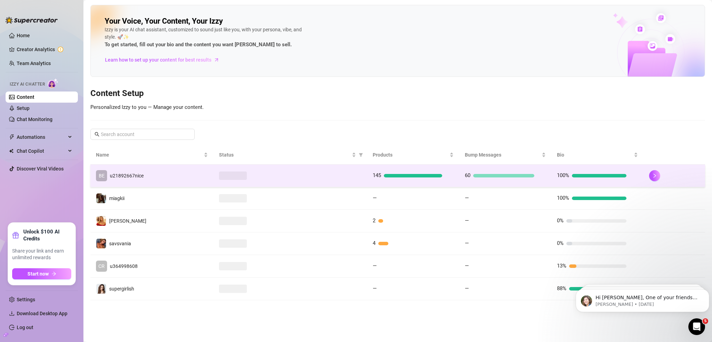 This screenshot has width=712, height=342. Describe the element at coordinates (655, 176) in the screenshot. I see `button: right` at that location.